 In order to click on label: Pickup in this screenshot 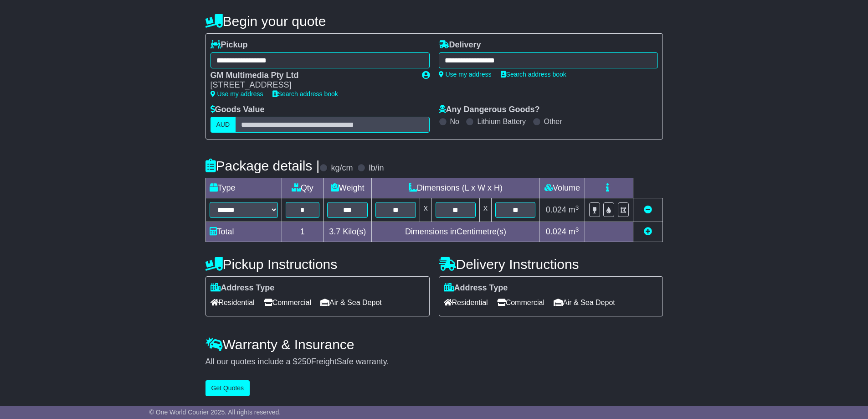, I will do `click(230, 45)`.